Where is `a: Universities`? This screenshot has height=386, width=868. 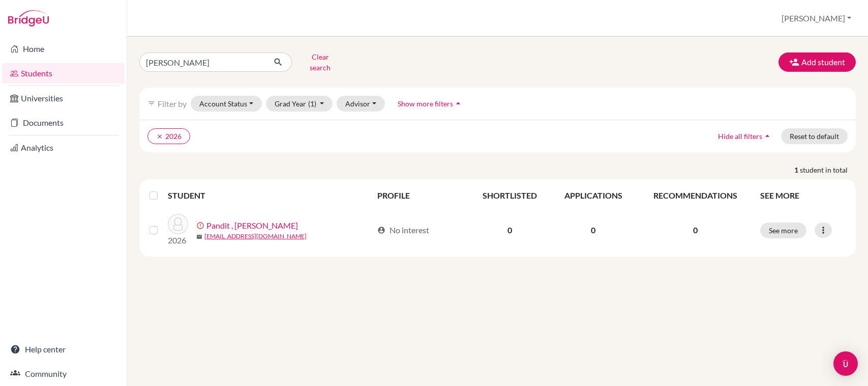
a: Universities is located at coordinates (63, 98).